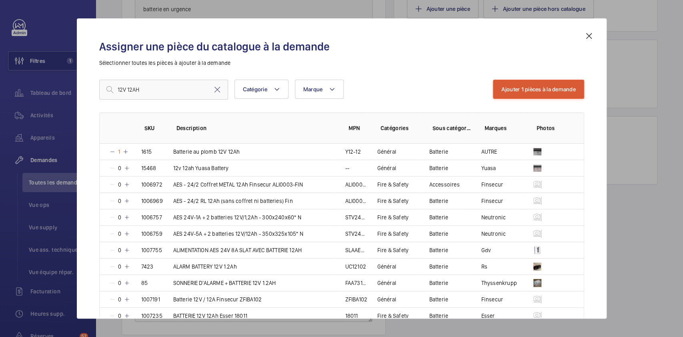 Image resolution: width=683 pixels, height=337 pixels. I want to click on p: Catégories, so click(400, 128).